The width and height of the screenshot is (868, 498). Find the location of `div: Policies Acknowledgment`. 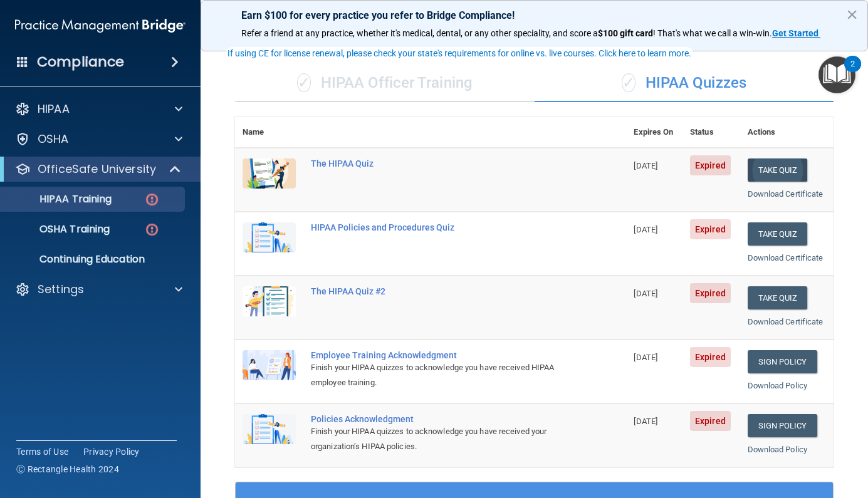

div: Policies Acknowledgment is located at coordinates (437, 419).